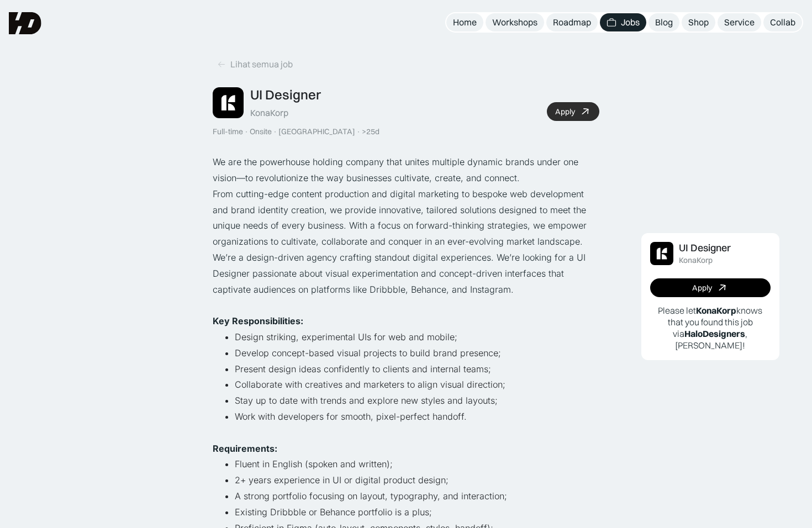  What do you see at coordinates (664, 22) in the screenshot?
I see `a: Blog` at bounding box center [664, 22].